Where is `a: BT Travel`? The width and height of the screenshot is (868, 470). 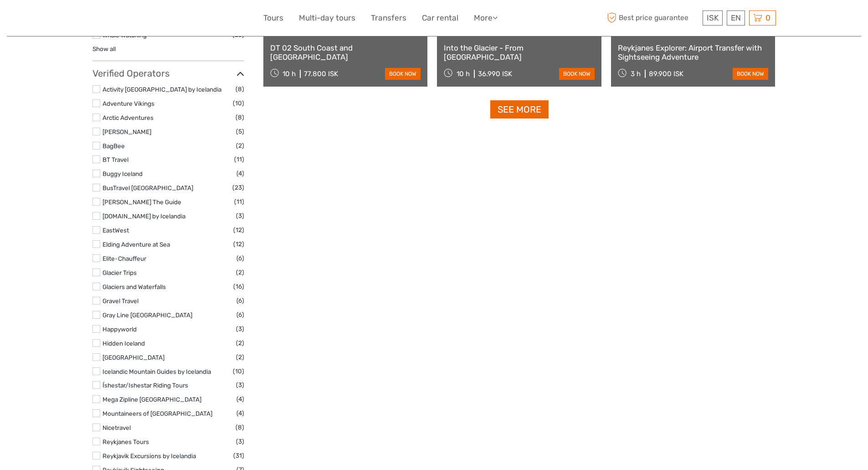
a: BT Travel is located at coordinates (115, 160).